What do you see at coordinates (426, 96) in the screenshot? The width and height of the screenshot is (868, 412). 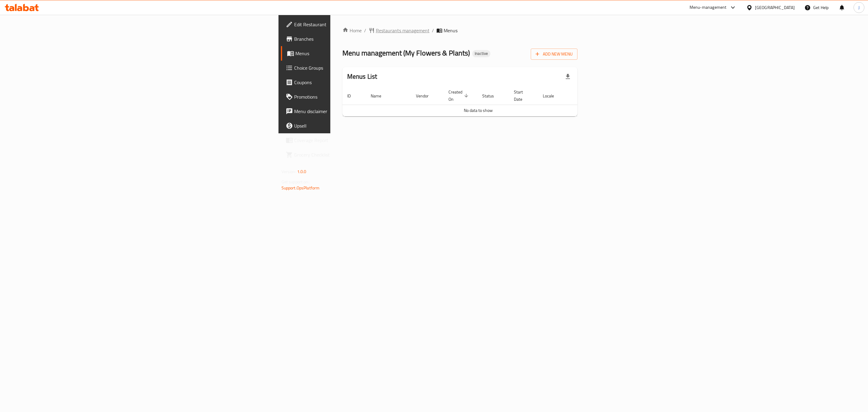 I see `span: Vendor` at bounding box center [426, 96].